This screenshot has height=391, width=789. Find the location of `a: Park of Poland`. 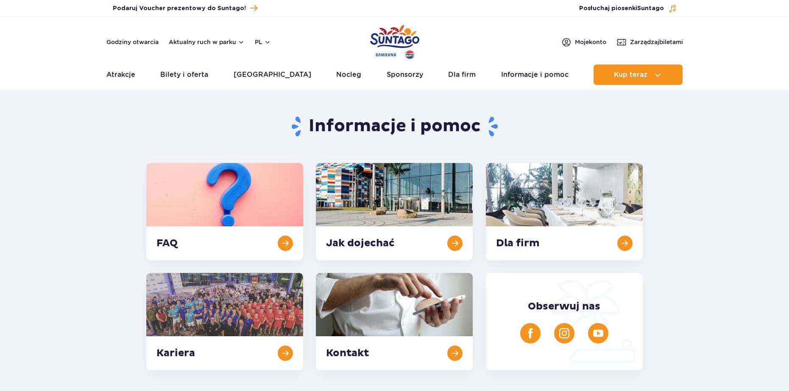

a: Park of Poland is located at coordinates (395, 41).